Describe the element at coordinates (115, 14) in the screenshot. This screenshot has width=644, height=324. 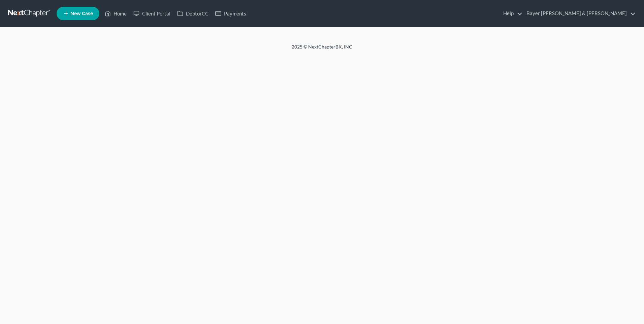
I see `a: Home` at that location.